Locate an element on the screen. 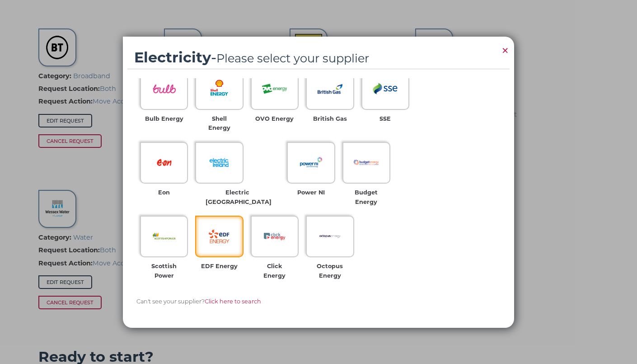 The width and height of the screenshot is (637, 364). img: Octopus%20Energy.png is located at coordinates (330, 236).